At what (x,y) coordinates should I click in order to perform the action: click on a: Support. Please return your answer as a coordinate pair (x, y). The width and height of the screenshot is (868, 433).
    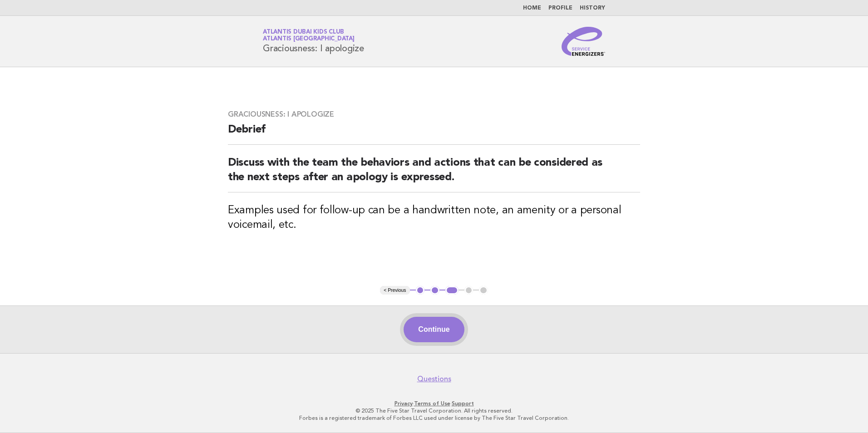
    Looking at the image, I should click on (463, 403).